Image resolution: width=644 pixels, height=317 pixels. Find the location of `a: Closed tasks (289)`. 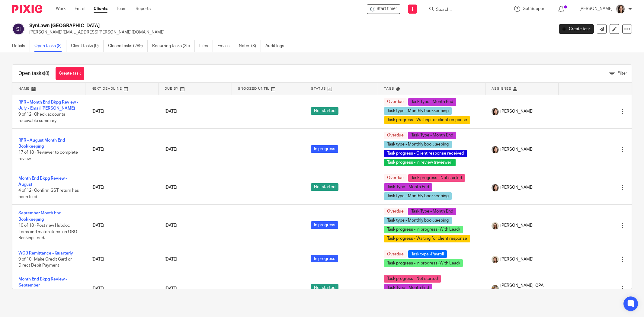

a: Closed tasks (289) is located at coordinates (127, 46).